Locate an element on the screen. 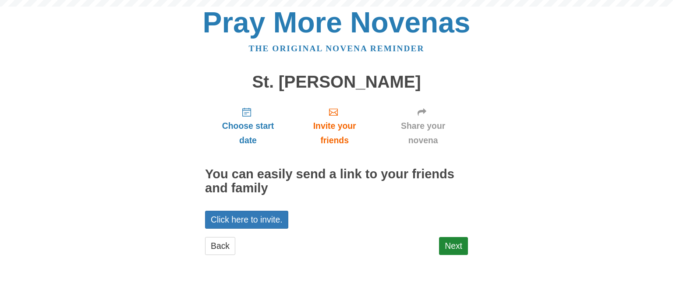 The height and width of the screenshot is (308, 673). span: Share your novena is located at coordinates (423, 133).